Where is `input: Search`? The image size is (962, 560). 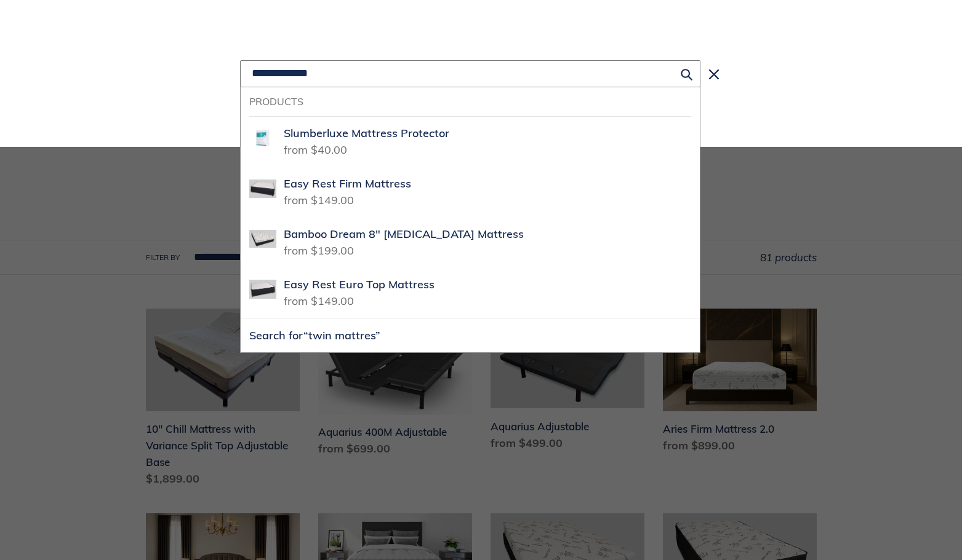
input: Search is located at coordinates (470, 74).